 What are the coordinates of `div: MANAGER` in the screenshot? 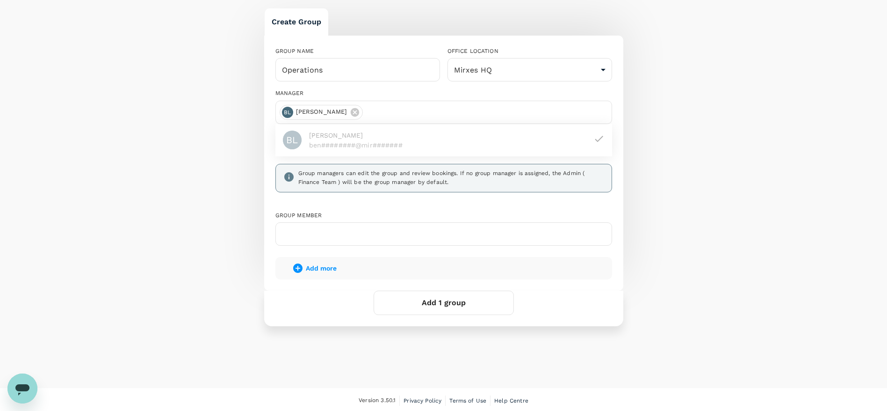 It's located at (444, 94).